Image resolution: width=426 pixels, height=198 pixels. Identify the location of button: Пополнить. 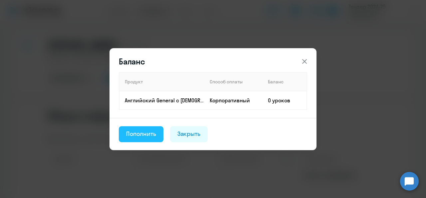
(141, 135).